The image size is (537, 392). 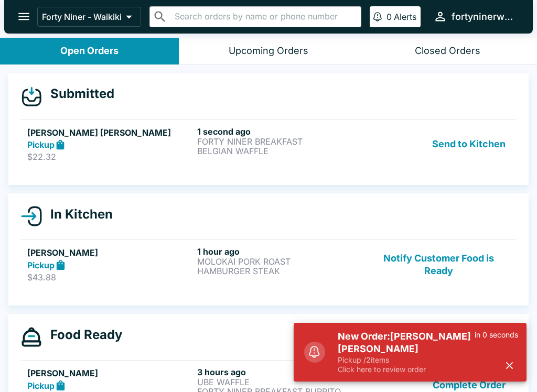 I want to click on button: Notify Customer Food is Ready, so click(x=438, y=264).